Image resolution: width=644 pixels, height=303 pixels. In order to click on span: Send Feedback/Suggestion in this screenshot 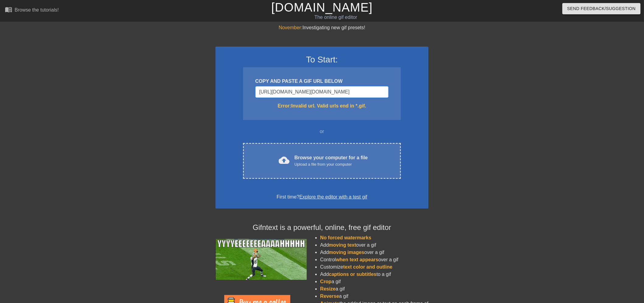, I will do `click(601, 9)`.